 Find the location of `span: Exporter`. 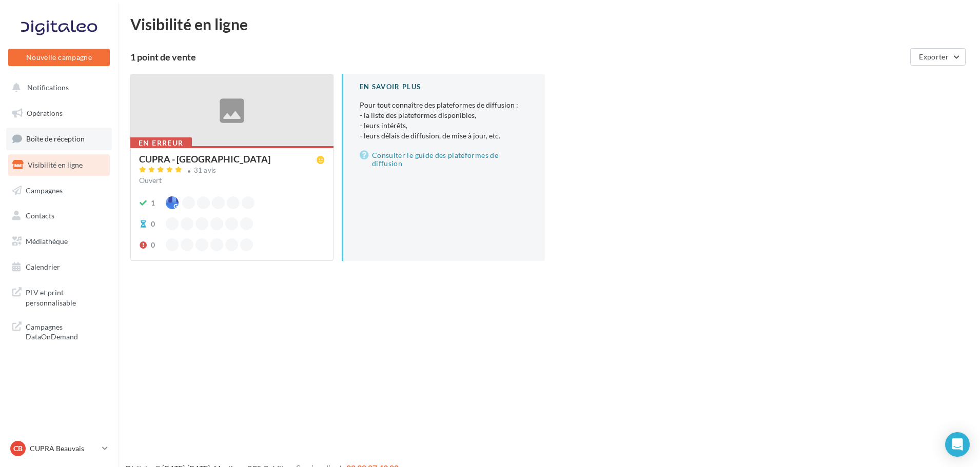

span: Exporter is located at coordinates (933, 57).